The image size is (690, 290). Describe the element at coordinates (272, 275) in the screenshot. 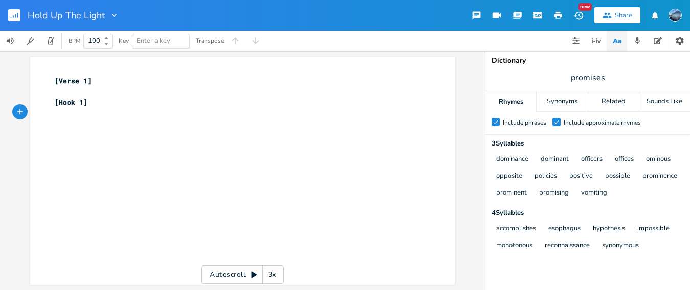

I see `div: 3x` at that location.